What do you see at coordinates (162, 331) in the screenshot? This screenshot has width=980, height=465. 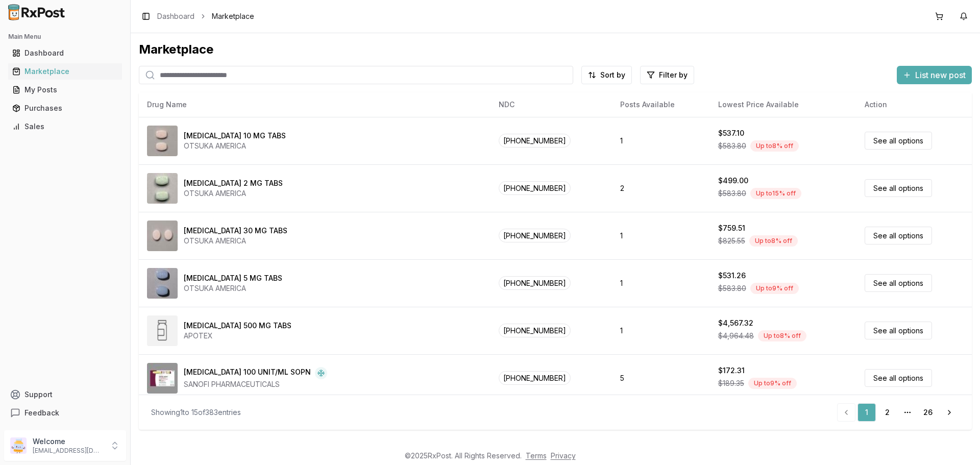 I see `img: Abiraterone Acetate 500 MG TABS` at bounding box center [162, 331].